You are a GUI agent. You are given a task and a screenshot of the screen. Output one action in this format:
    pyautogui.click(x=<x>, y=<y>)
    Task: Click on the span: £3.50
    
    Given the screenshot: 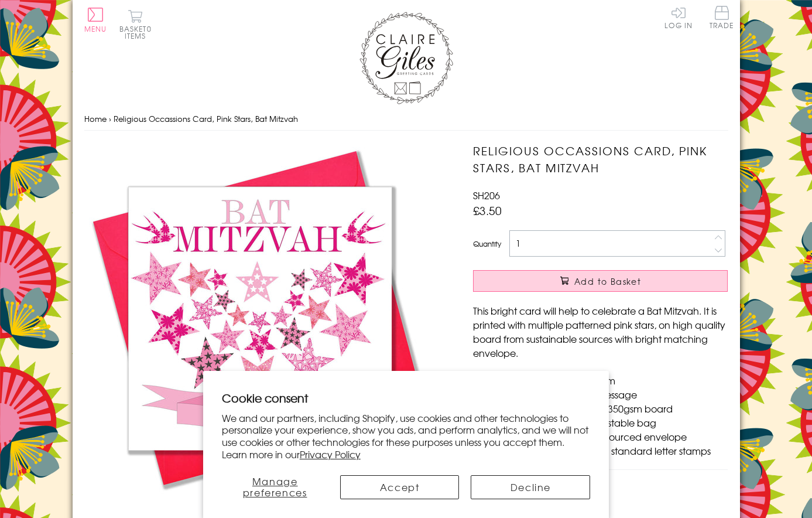 What is the action you would take?
    pyautogui.click(x=487, y=210)
    